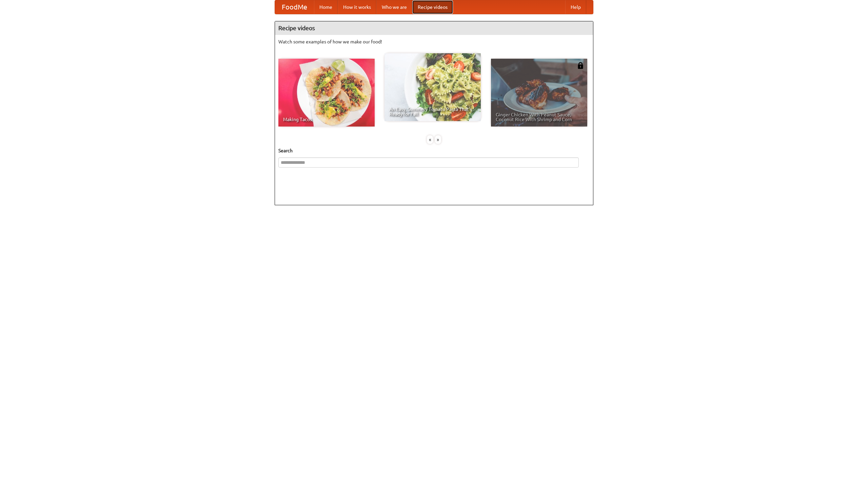  I want to click on span: An Easy, Summery Tomato Pasta That's Ready for Fall, so click(433, 111).